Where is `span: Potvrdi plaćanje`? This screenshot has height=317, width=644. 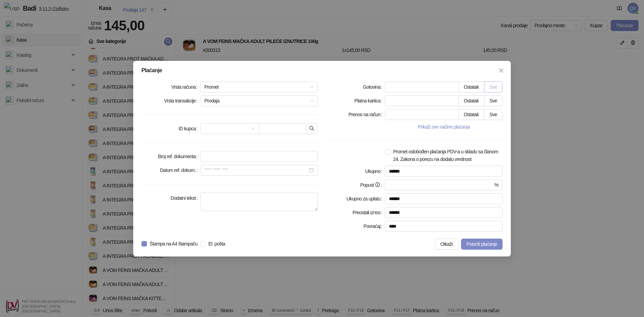
span: Potvrdi plaćanje is located at coordinates (482, 244).